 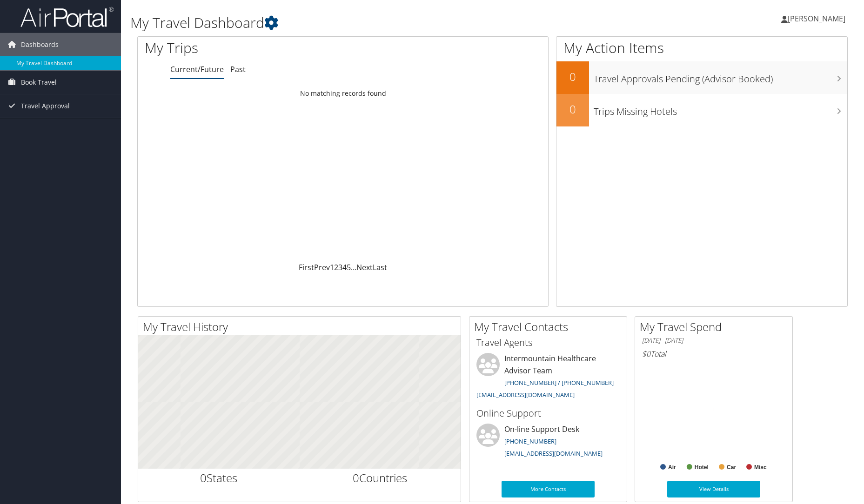 What do you see at coordinates (344, 268) in the screenshot?
I see `a: 4` at bounding box center [344, 268].